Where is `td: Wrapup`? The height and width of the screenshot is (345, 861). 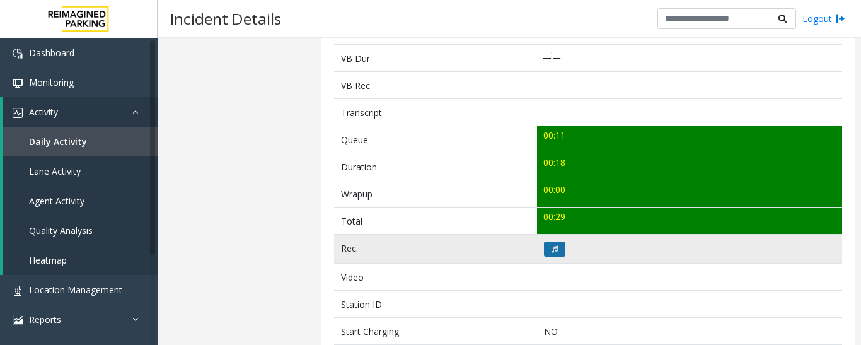
td: Wrapup is located at coordinates (436, 194).